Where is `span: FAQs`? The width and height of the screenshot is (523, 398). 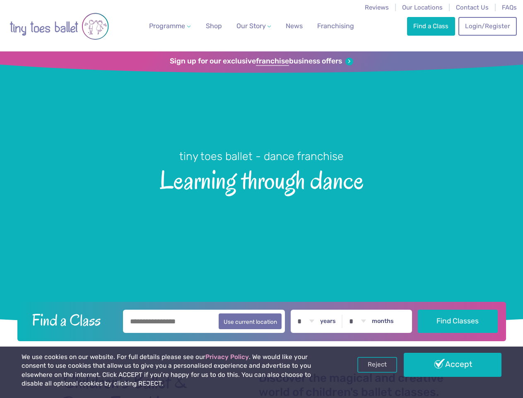 span: FAQs is located at coordinates (509, 7).